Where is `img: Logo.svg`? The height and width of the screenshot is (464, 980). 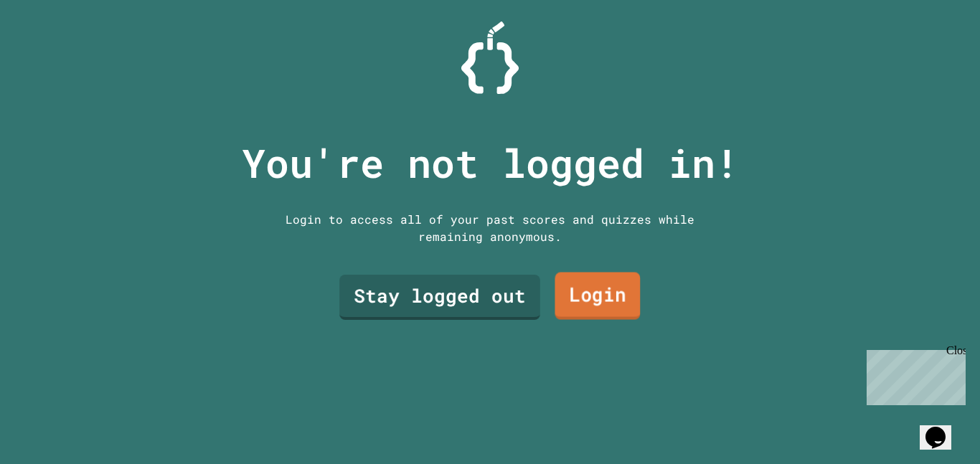 img: Logo.svg is located at coordinates (490, 58).